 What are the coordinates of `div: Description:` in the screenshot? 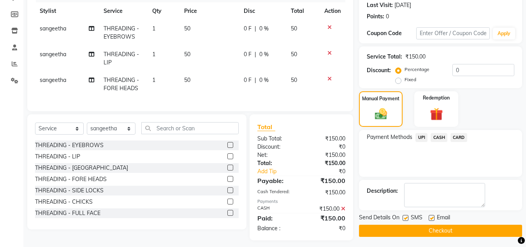 It's located at (382, 190).